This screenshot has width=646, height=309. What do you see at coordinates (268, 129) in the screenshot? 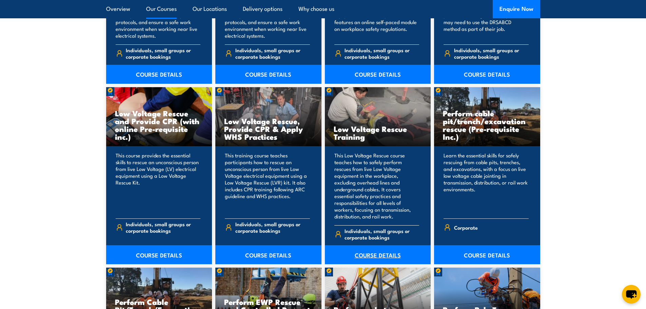
I see `h3: Low Voltage Rescue, Provide CPR & Apply WHS Practices` at bounding box center [268, 129].